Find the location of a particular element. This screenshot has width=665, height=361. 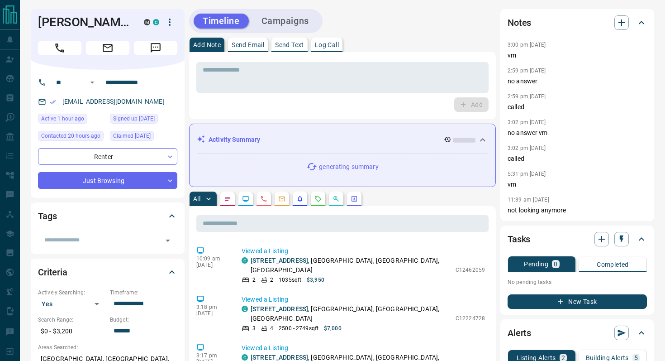

div: Just Browsing is located at coordinates (108, 180).